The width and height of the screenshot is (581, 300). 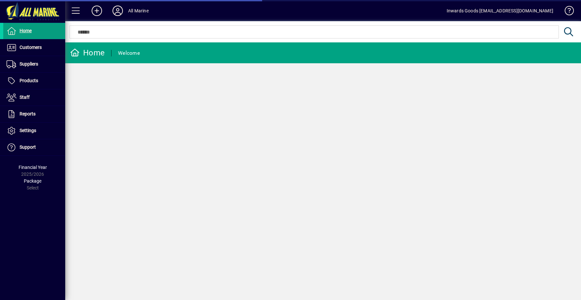 I want to click on div: Home, so click(x=87, y=53).